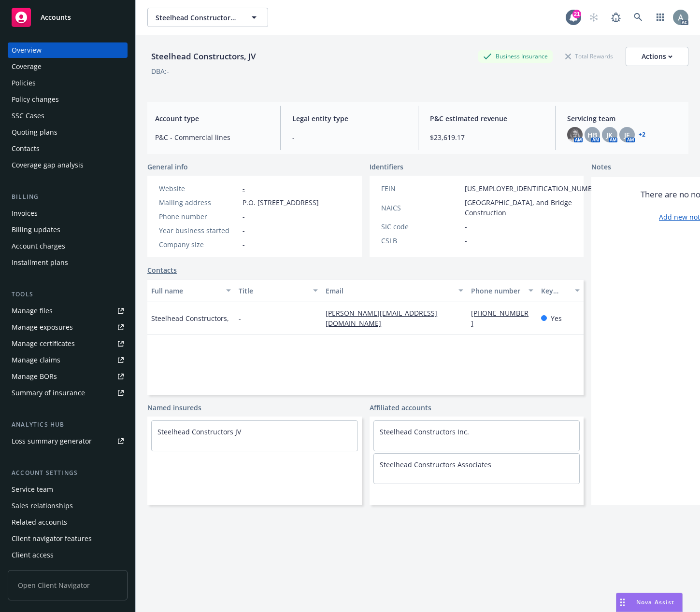  What do you see at coordinates (67, 67) in the screenshot?
I see `a: Coverage` at bounding box center [67, 67].